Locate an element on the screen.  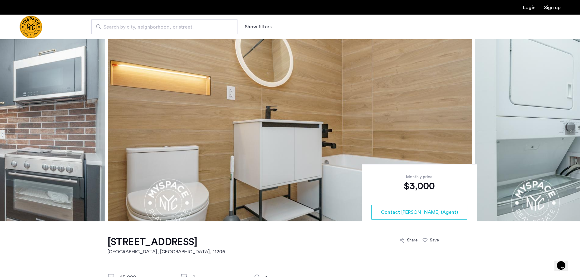
button: button is located at coordinates (419, 213).